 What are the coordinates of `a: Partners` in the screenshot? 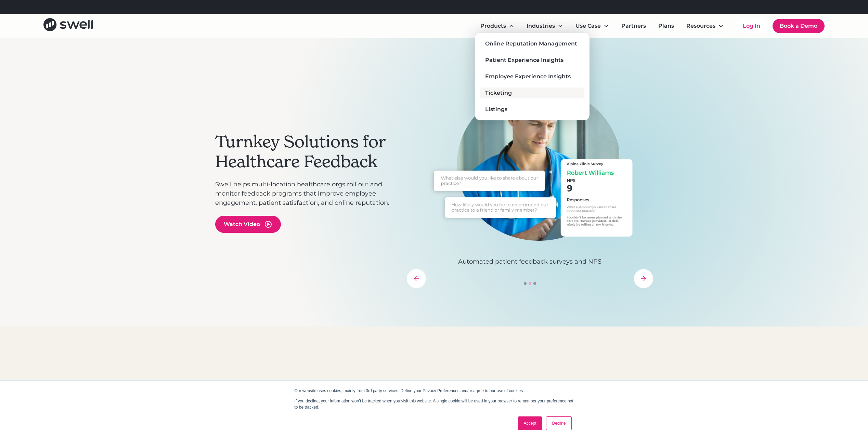 It's located at (634, 26).